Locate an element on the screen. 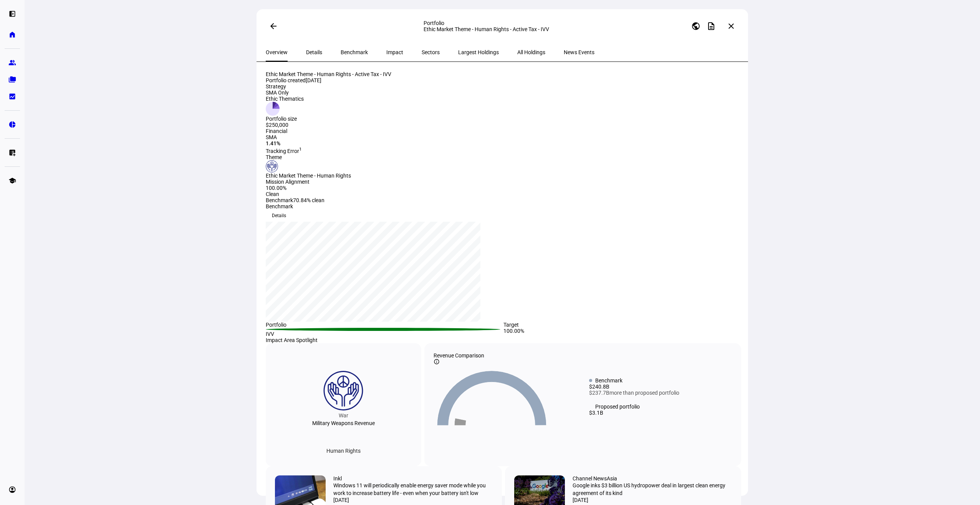 The height and width of the screenshot is (505, 980). eth-mat-symbol: folder_copy is located at coordinates (12, 79).